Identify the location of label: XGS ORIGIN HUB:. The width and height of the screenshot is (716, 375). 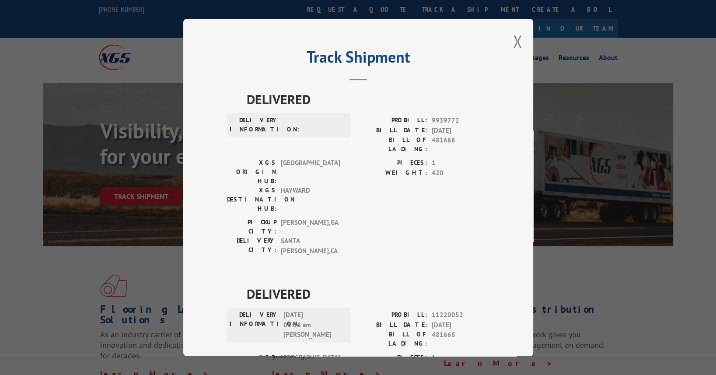
(252, 172).